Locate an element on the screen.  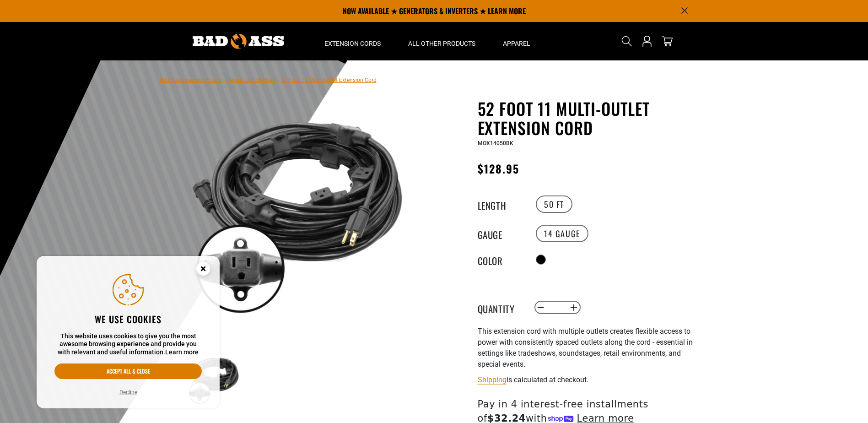
legend: Length is located at coordinates (500, 204).